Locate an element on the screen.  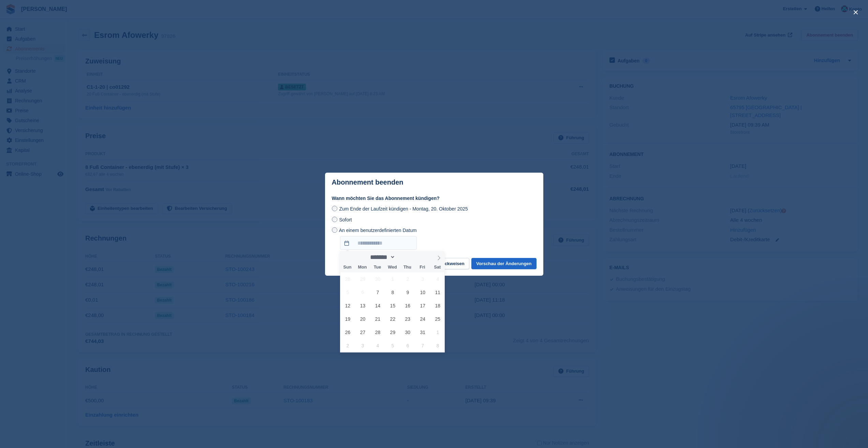
span: October 27, 2025 is located at coordinates (362, 332).